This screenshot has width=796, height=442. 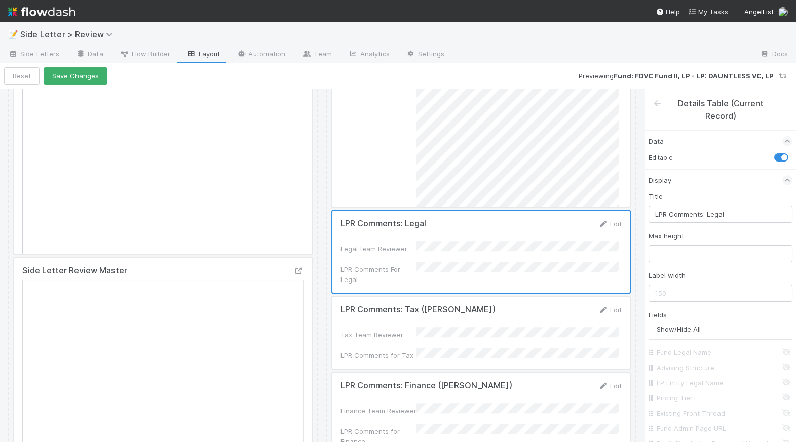 What do you see at coordinates (723, 383) in the screenshot?
I see `label: LP Entity Legal Name` at bounding box center [723, 383].